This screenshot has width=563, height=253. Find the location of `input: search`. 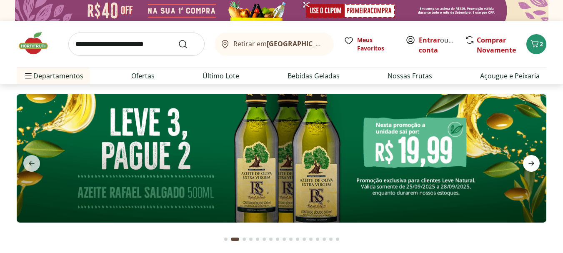

input: search is located at coordinates (136, 44).